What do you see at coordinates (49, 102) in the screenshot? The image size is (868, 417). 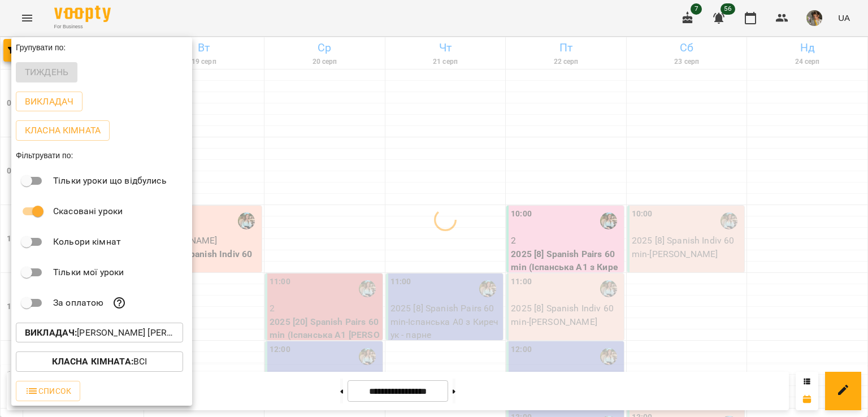 I see `p: Викладач` at bounding box center [49, 102].